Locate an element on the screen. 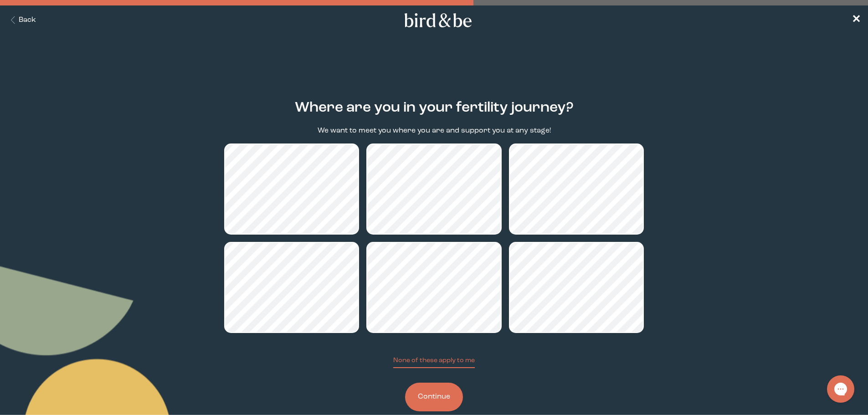 The height and width of the screenshot is (415, 868). h2: Where are you in your fertility journey? is located at coordinates (434, 108).